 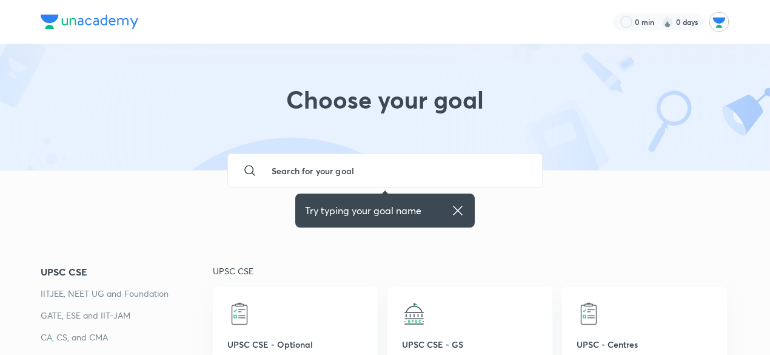 What do you see at coordinates (414, 313) in the screenshot?
I see `img: UPSC CSE - GS` at bounding box center [414, 313].